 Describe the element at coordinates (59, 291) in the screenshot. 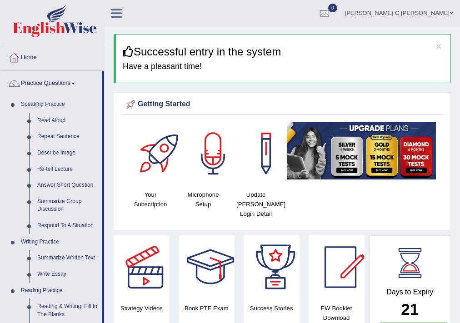

I see `a: Reading Practice` at that location.